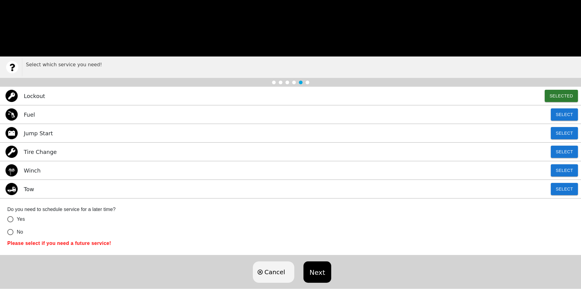 This screenshot has height=291, width=581. Describe the element at coordinates (561, 96) in the screenshot. I see `button: Selected` at that location.